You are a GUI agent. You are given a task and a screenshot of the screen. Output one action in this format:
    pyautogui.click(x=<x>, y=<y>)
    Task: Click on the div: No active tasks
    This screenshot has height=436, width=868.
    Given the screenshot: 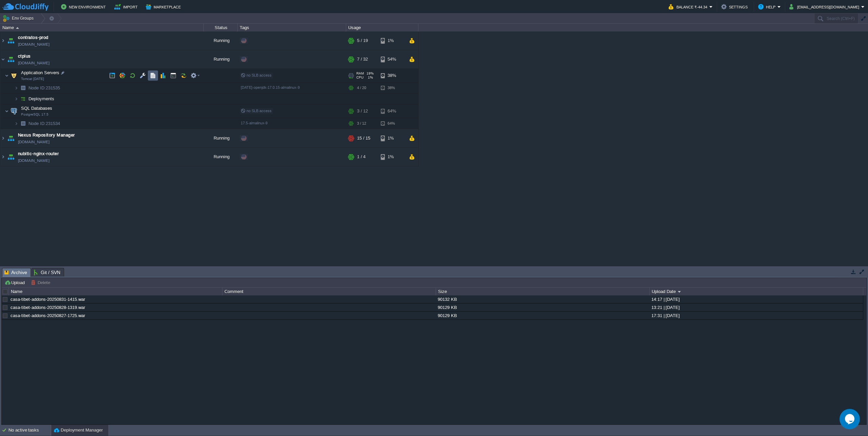 What is the action you would take?
    pyautogui.click(x=29, y=430)
    